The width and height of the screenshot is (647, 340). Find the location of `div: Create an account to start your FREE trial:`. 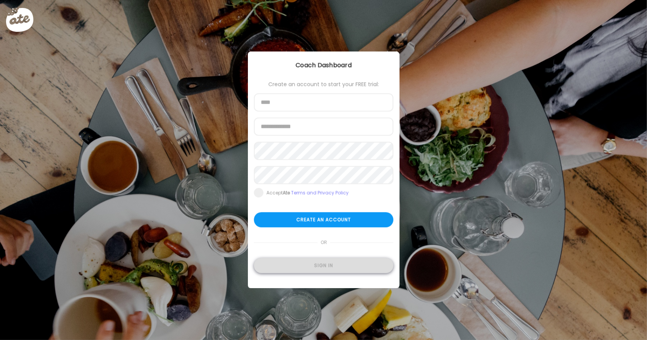

div: Create an account to start your FREE trial: is located at coordinates (324, 84).